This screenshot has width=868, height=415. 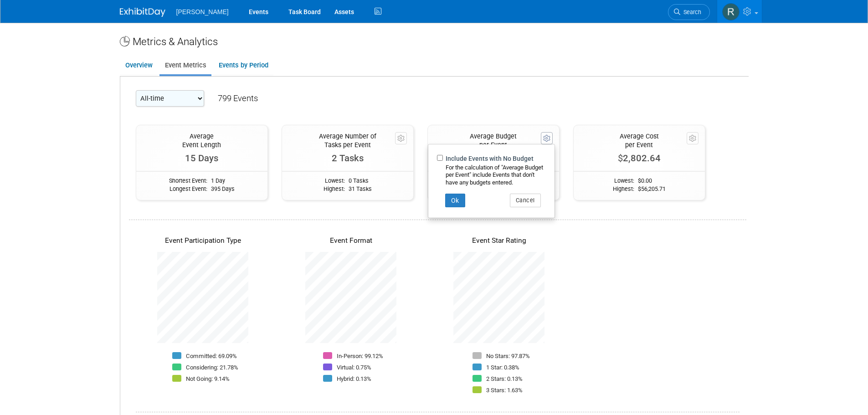 I want to click on div: For the calculation of "Average Budget per Event" include Events that don't have any budgets ente..., so click(x=491, y=175).